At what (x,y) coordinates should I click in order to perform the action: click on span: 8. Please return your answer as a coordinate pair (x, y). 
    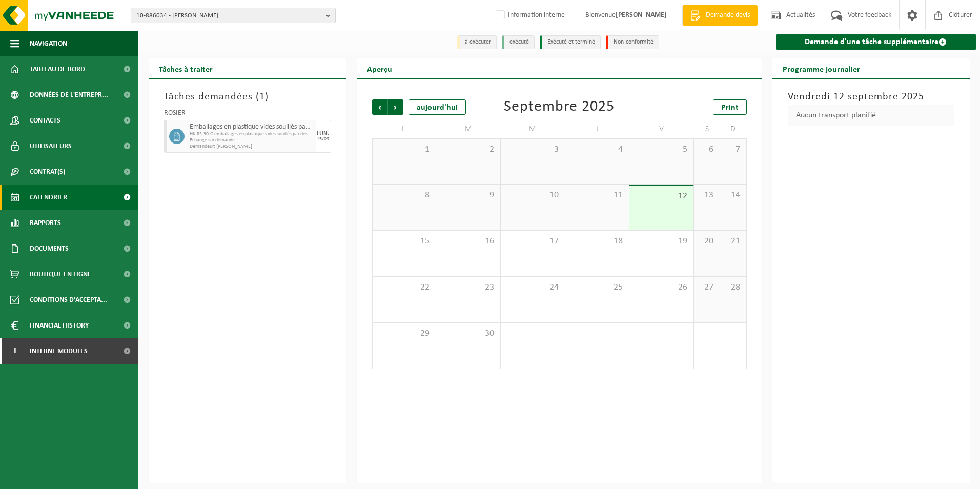
    Looking at the image, I should click on (405, 195).